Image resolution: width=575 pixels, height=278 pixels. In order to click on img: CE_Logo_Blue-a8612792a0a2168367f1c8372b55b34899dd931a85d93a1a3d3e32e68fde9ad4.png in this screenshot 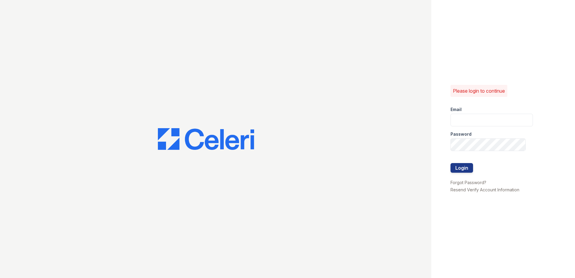, I will do `click(206, 139)`.